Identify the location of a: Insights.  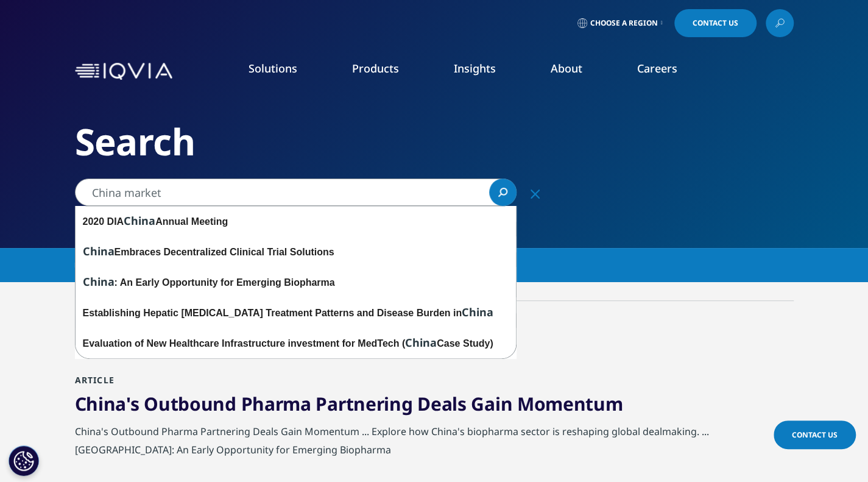
(475, 69).